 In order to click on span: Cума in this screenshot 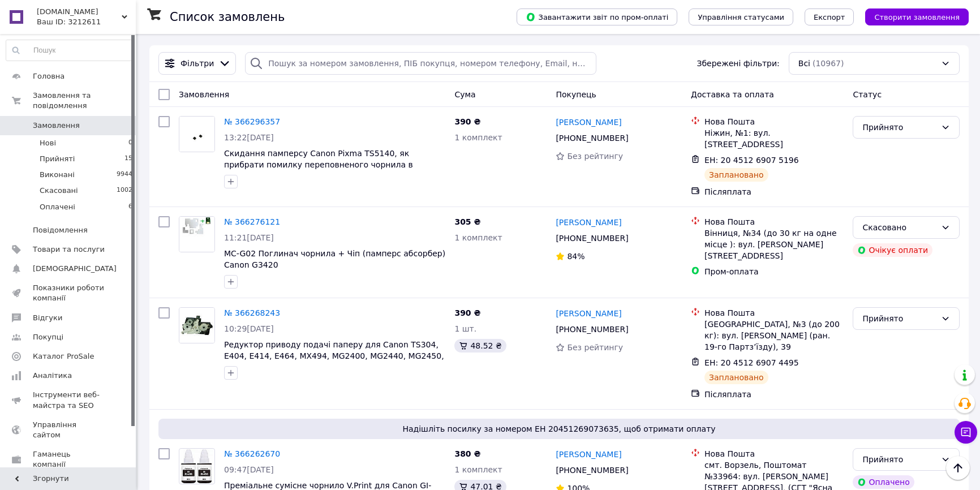, I will do `click(465, 94)`.